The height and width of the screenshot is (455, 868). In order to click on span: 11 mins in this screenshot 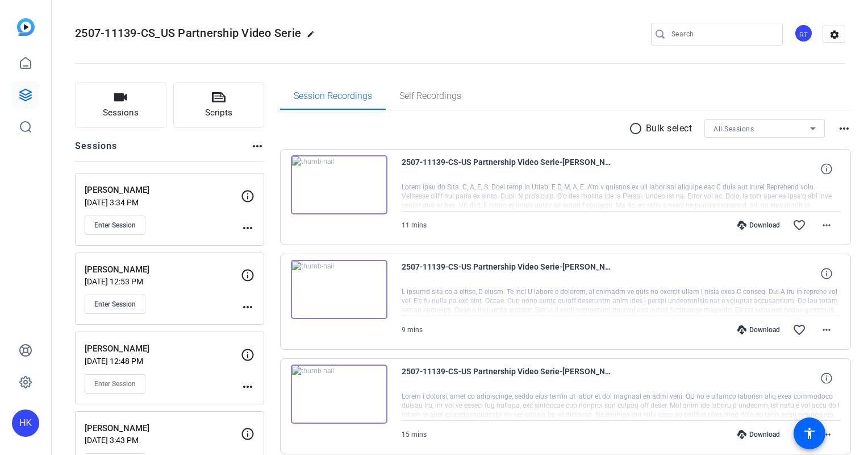, I will do `click(414, 225)`.